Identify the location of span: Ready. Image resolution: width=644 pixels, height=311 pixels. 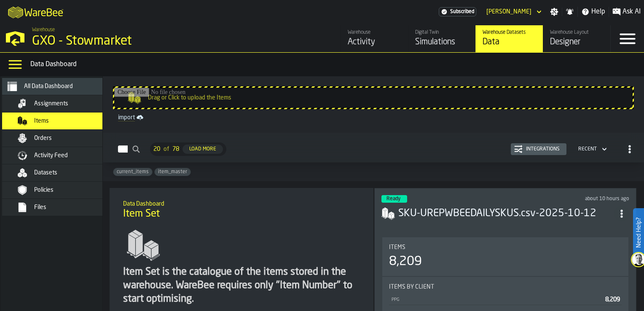
(393, 199).